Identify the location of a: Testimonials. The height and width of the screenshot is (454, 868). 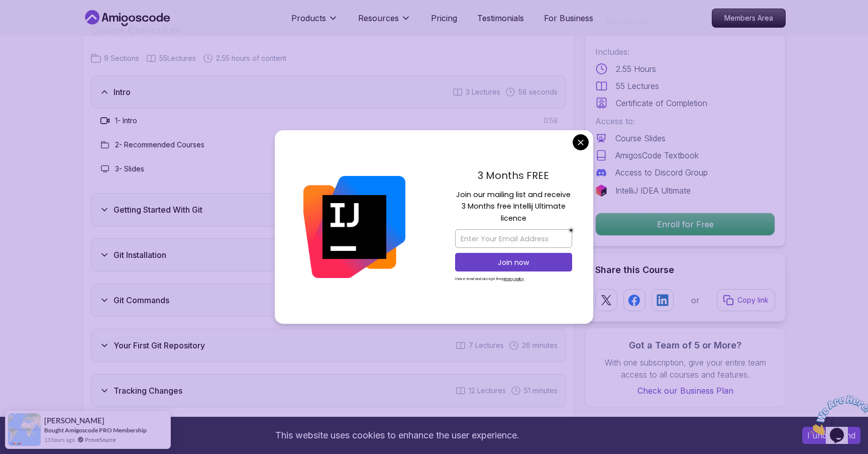
(500, 18).